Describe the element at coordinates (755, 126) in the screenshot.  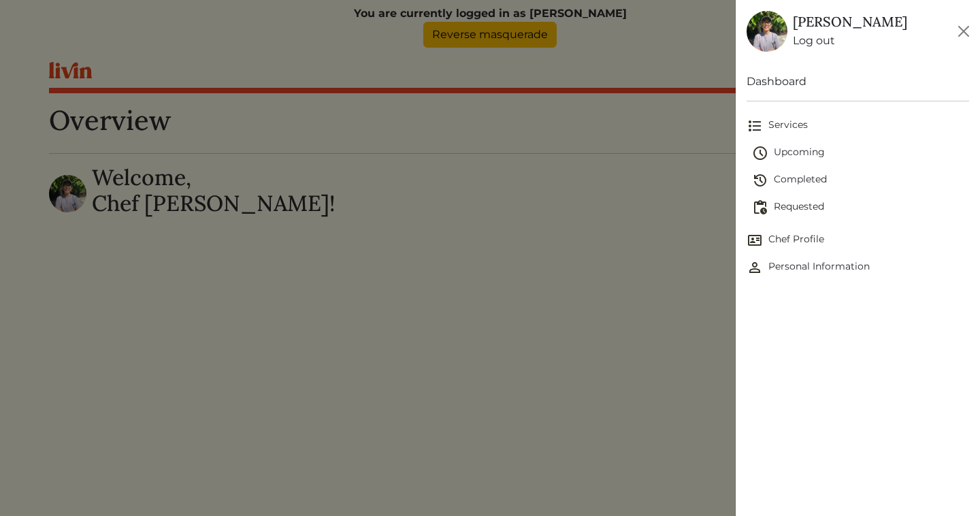
I see `img: format_list_bulleted-ebc7f0161ee23162107b508e562e81cd567eeab2455044221954b09d19068e74.svg` at that location.